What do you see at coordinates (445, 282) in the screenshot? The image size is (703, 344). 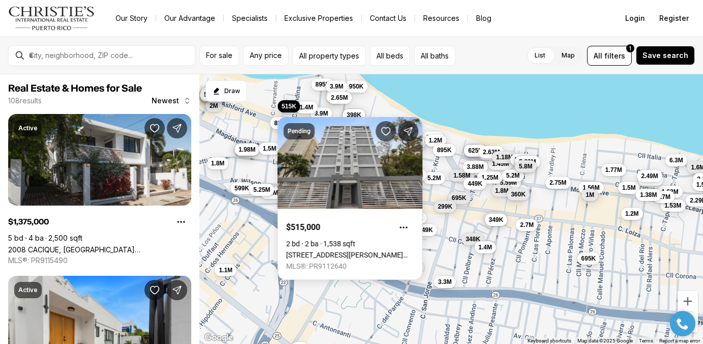 I see `span: 3.3M` at bounding box center [445, 282].